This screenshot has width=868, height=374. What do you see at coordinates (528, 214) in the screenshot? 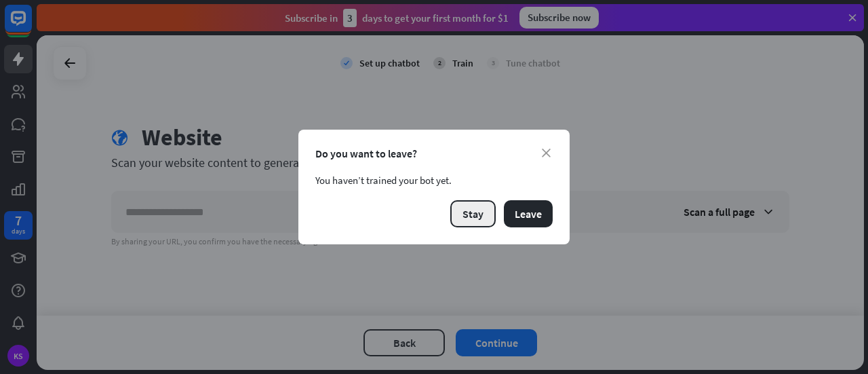
I see `button: Leave` at bounding box center [528, 214].